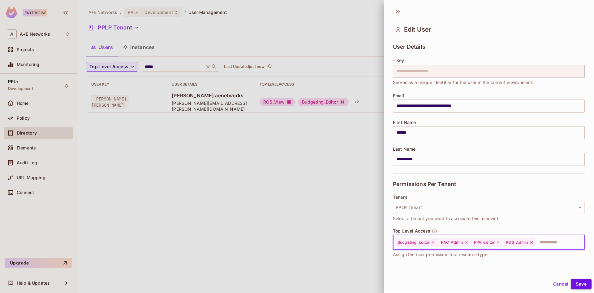  What do you see at coordinates (441, 254) in the screenshot?
I see `span: Assign the user permission to a resource type` at bounding box center [441, 254].